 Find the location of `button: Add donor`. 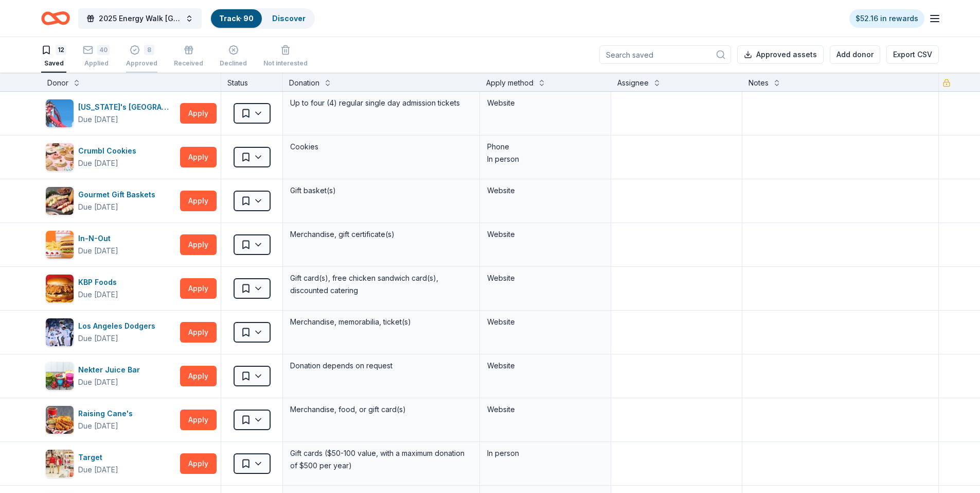

button: Add donor is located at coordinates (855, 55).